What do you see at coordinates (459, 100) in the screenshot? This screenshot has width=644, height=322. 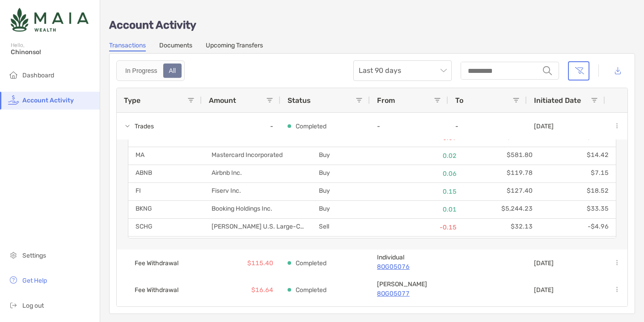 I see `span: To` at bounding box center [459, 100].